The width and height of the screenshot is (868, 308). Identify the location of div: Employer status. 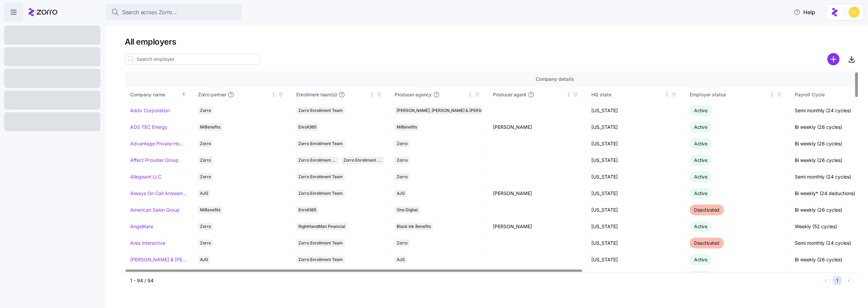
(729, 95).